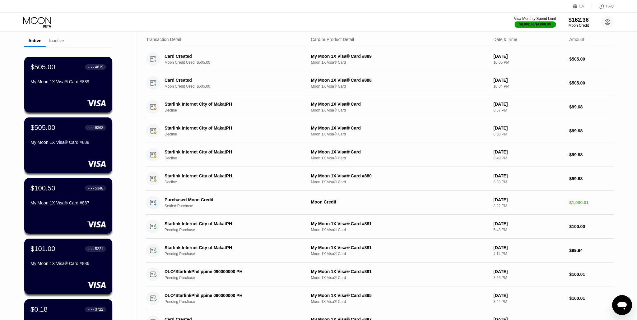 The height and width of the screenshot is (320, 637). I want to click on div: $100.50● ● ● ●5348My Moon 1X Visa® Card #887, so click(68, 206).